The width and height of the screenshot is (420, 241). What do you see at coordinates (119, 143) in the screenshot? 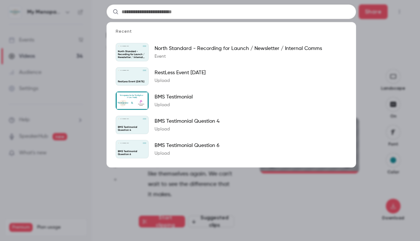
I see `img: BMS Testimonial Question 6` at bounding box center [119, 143].